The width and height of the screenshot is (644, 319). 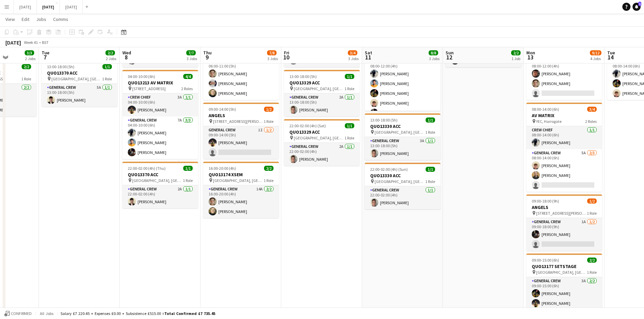 What do you see at coordinates (61, 19) in the screenshot?
I see `span: Comms` at bounding box center [61, 19].